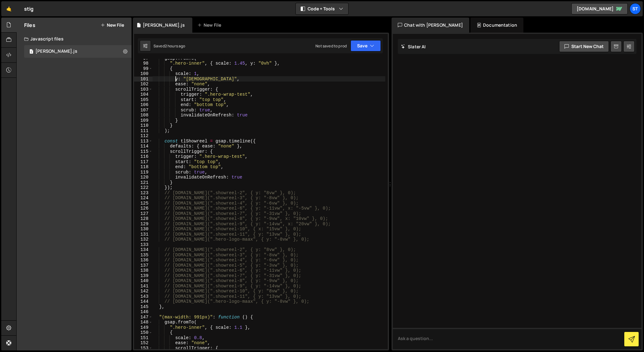 The image size is (644, 352). I want to click on button: New File, so click(112, 25).